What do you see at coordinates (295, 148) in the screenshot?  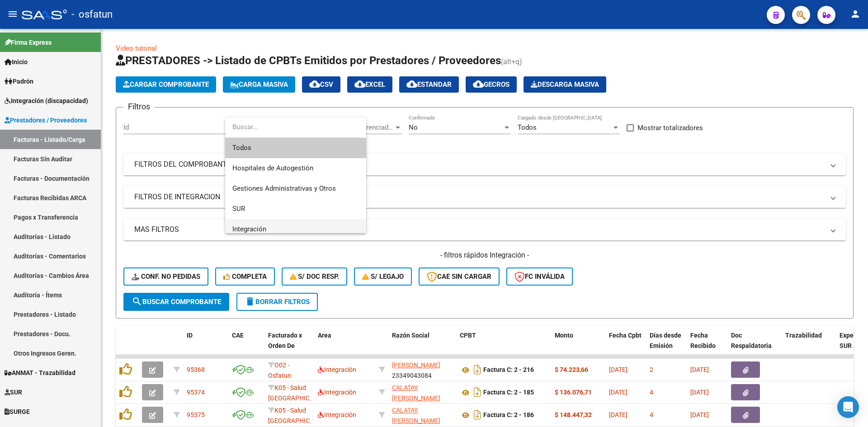 I see `span: Todos` at bounding box center [295, 148].